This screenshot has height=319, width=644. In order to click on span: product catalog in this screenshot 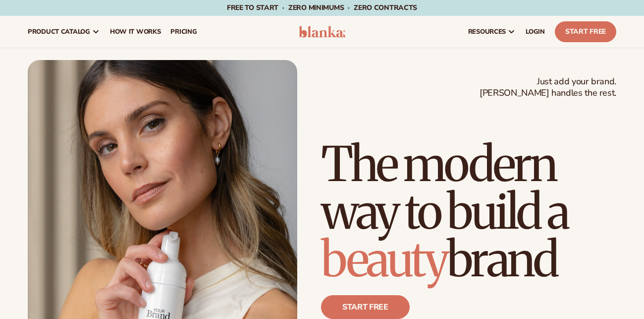, I will do `click(59, 32)`.